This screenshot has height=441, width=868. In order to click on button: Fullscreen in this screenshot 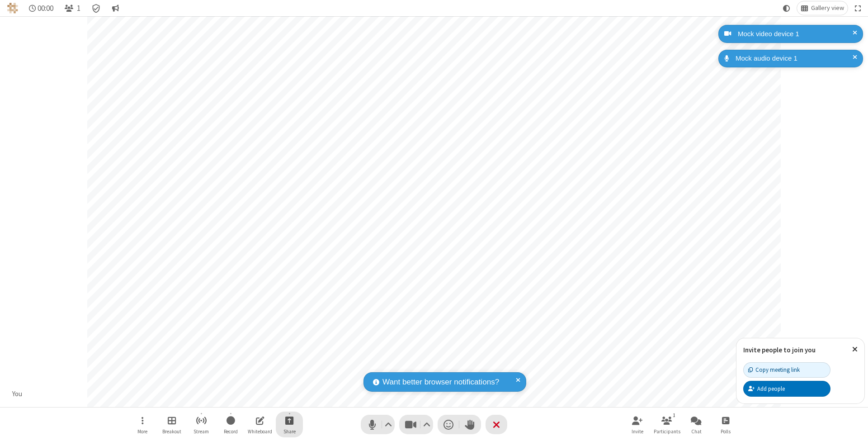, I will do `click(858, 8)`.